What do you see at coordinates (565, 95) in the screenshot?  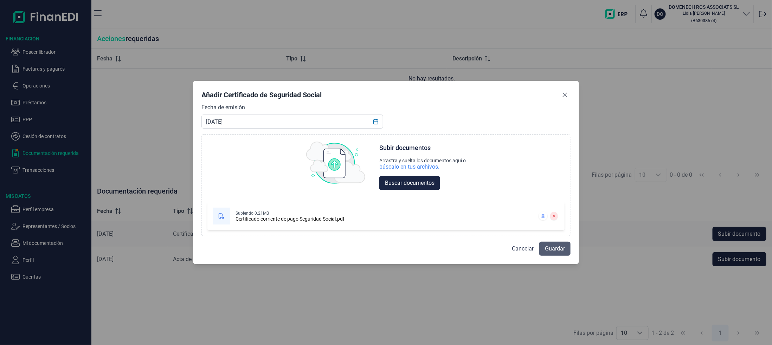 I see `button: Close` at bounding box center [565, 95].